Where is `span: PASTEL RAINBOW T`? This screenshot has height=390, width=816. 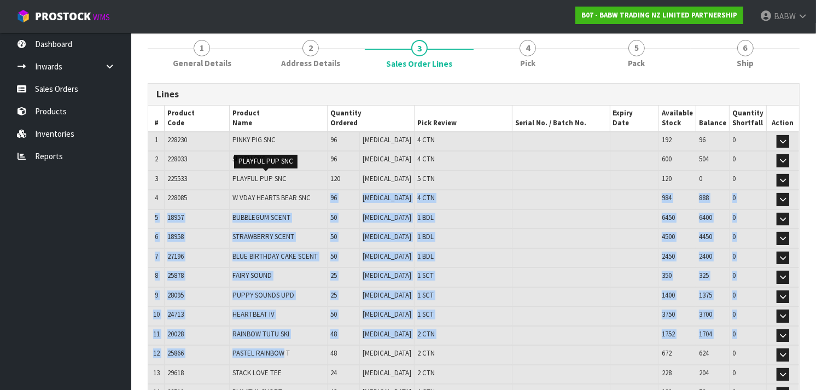 span: PASTEL RAINBOW T is located at coordinates (261, 353).